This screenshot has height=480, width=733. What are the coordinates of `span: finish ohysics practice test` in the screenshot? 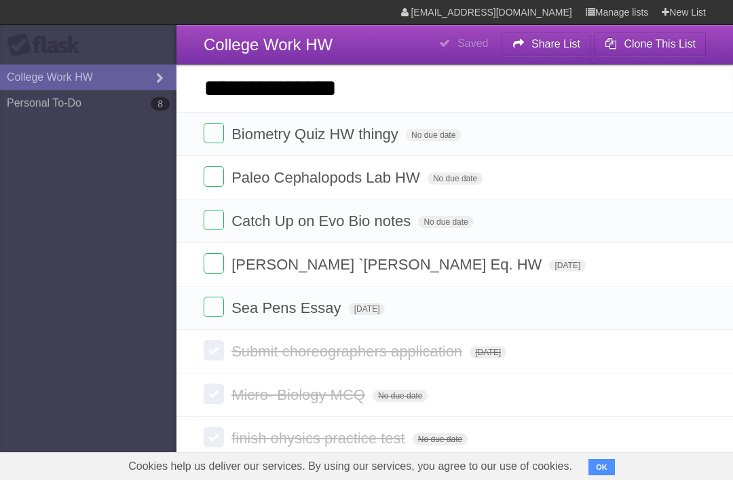 It's located at (320, 438).